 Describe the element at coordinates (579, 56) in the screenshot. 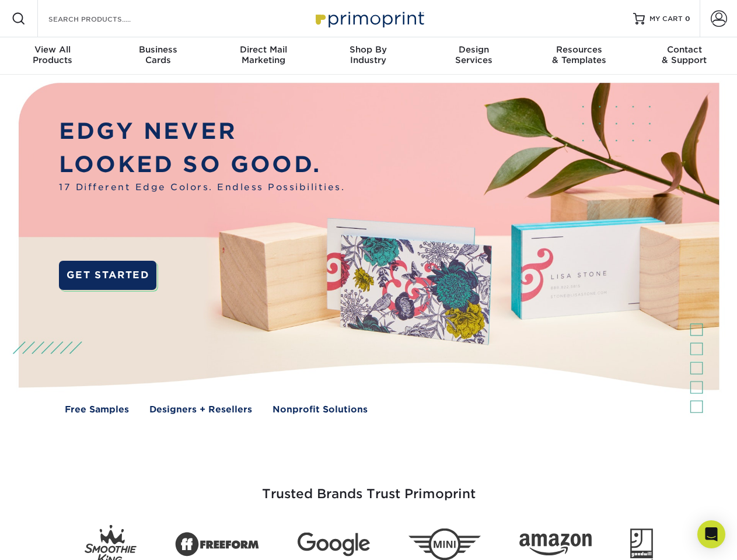

I see `a: Resources& Templates` at that location.